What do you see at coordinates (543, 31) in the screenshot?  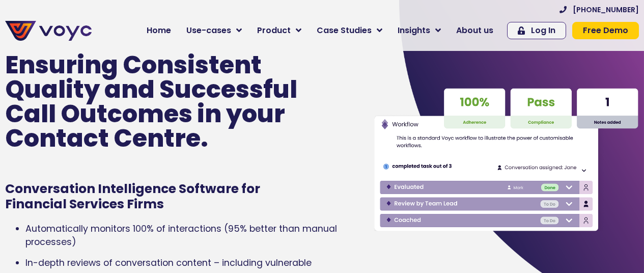 I see `span: Log In` at bounding box center [543, 31].